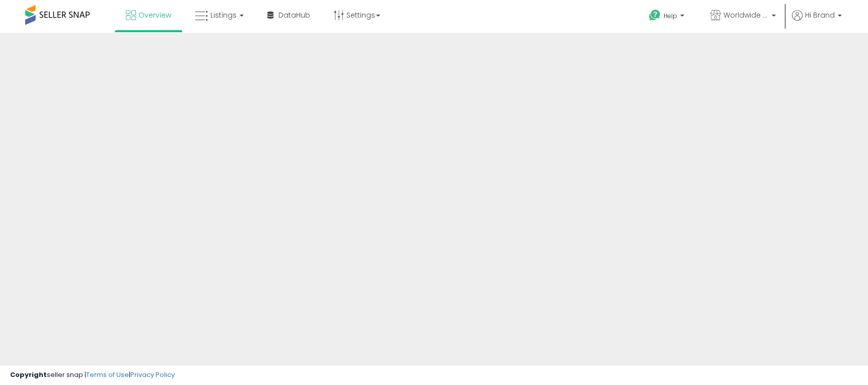 The height and width of the screenshot is (385, 868). What do you see at coordinates (294, 15) in the screenshot?
I see `span: DataHub` at bounding box center [294, 15].